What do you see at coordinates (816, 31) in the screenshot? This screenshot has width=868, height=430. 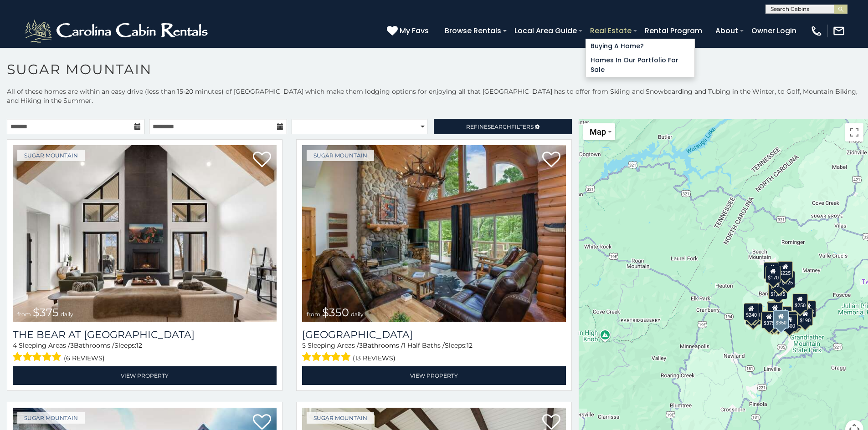 I see `img: phone-regular-white.png` at bounding box center [816, 31].